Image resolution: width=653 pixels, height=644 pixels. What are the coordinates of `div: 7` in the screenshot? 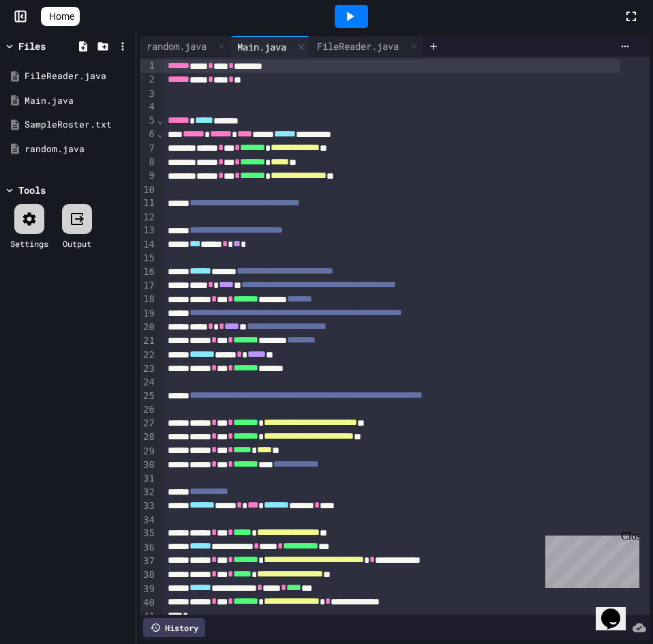 It's located at (148, 149).